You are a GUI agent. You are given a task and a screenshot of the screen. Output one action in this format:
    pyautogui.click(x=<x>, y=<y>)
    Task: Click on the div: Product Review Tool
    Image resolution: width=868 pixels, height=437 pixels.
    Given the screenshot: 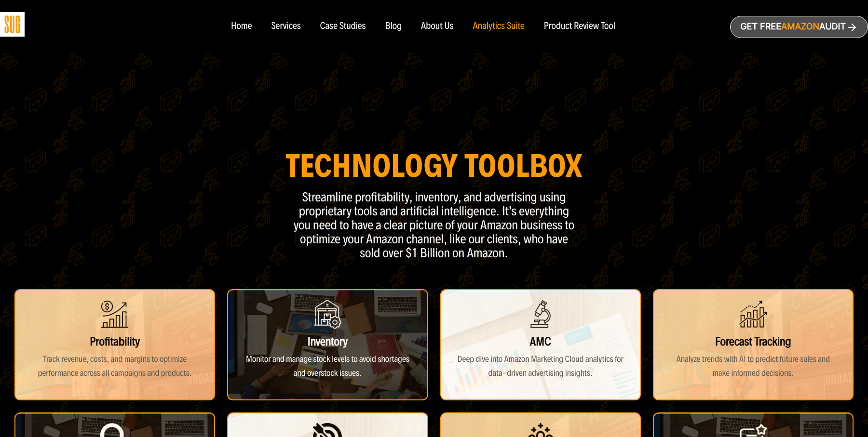 What is the action you would take?
    pyautogui.click(x=580, y=27)
    